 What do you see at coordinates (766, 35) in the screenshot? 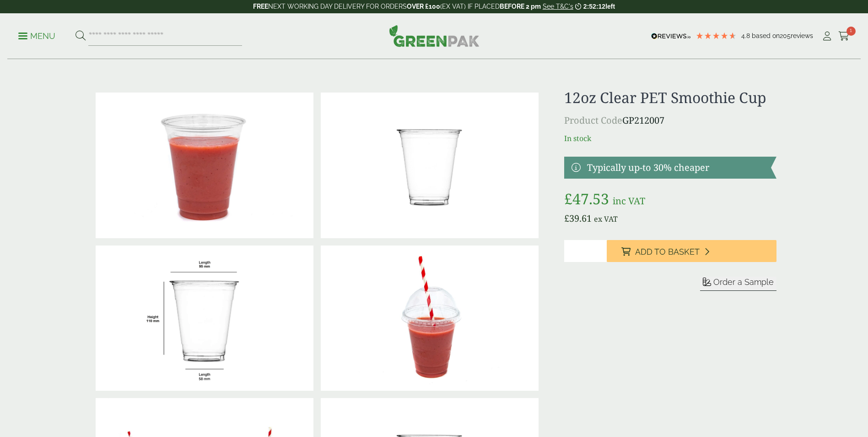
I see `span: Based on` at bounding box center [766, 35].